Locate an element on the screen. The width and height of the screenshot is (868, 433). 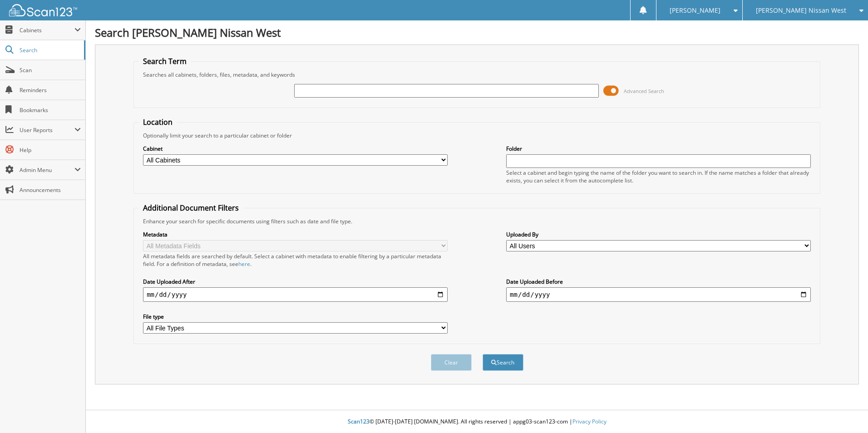
span: Search is located at coordinates (50, 50).